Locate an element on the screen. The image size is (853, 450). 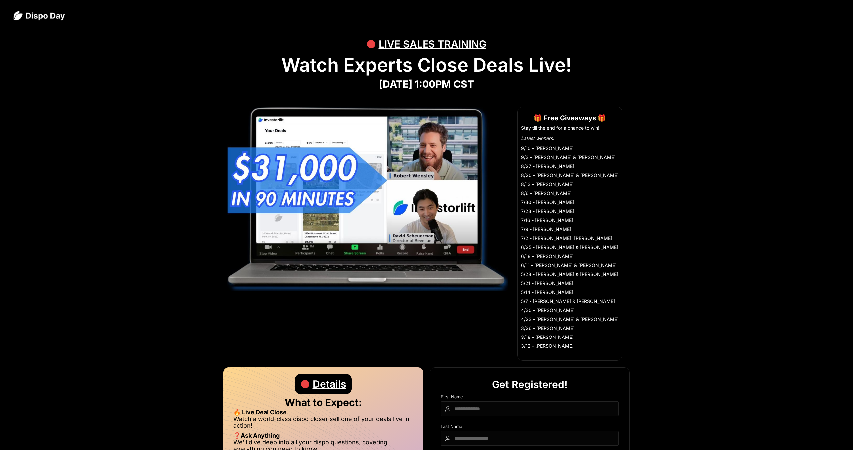
em: Latest winners: is located at coordinates (537, 138).